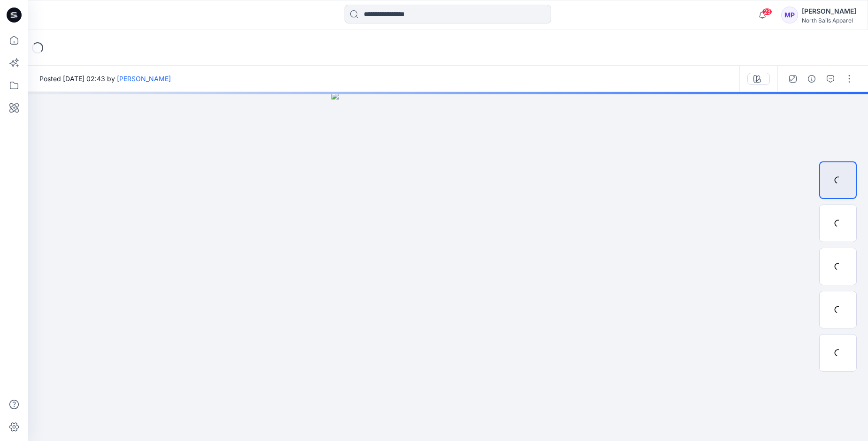 This screenshot has width=868, height=441. Describe the element at coordinates (789, 15) in the screenshot. I see `div: MP` at that location.